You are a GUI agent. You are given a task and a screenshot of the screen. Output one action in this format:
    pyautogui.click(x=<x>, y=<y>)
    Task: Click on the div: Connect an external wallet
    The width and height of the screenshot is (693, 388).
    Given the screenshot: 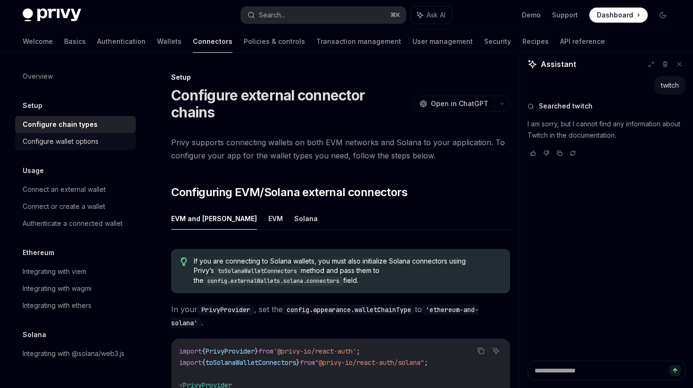 What is the action you would take?
    pyautogui.click(x=64, y=190)
    